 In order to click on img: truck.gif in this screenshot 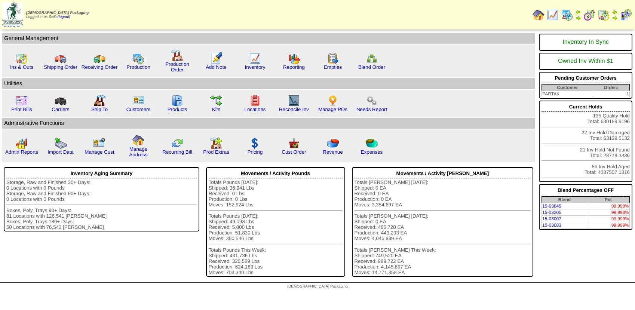, I will do `click(61, 58)`.